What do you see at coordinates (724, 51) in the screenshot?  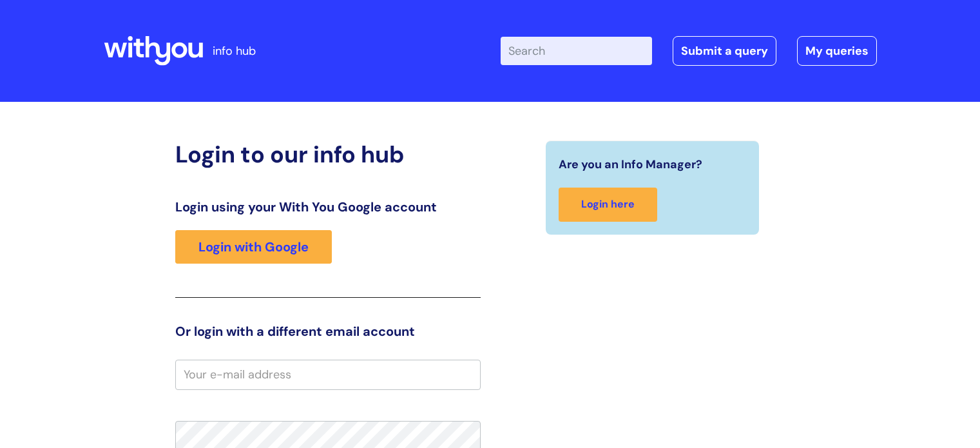 I see `a: Submit a query` at bounding box center [724, 51].